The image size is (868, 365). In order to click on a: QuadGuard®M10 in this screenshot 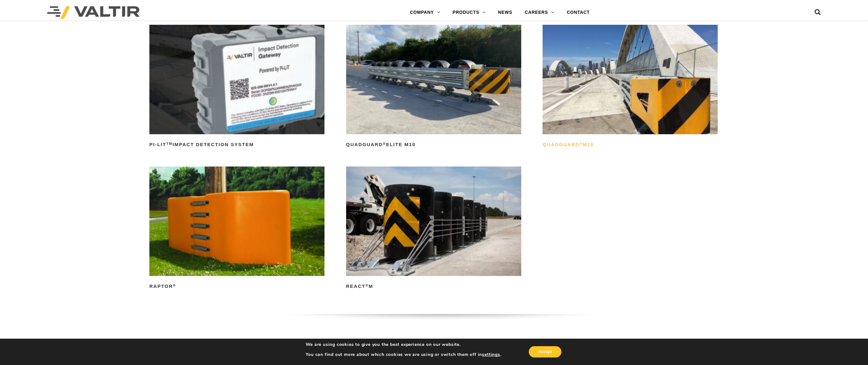, I will do `click(630, 87)`.